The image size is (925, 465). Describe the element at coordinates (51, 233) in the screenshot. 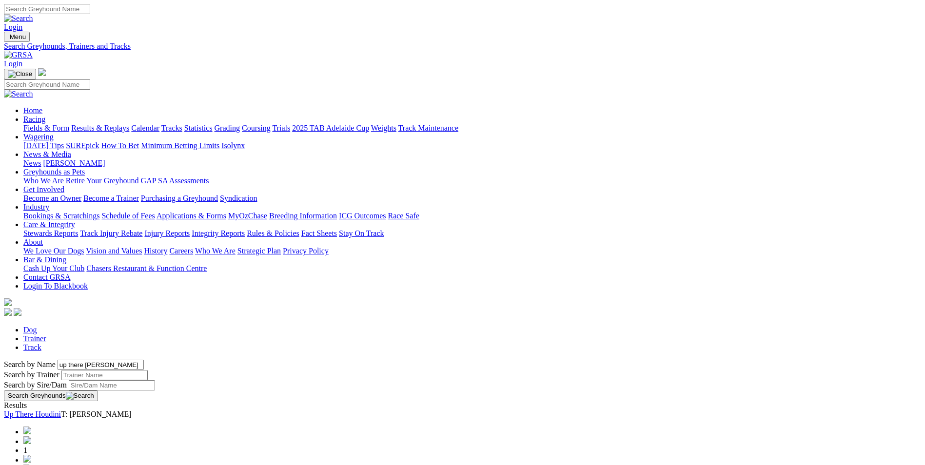

I see `a: Stewards Reports` at that location.